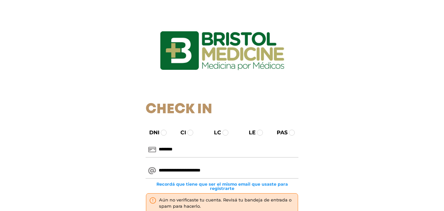 The width and height of the screenshot is (444, 211). Describe the element at coordinates (222, 51) in the screenshot. I see `img: logo_ingresarbristol.jpg` at that location.